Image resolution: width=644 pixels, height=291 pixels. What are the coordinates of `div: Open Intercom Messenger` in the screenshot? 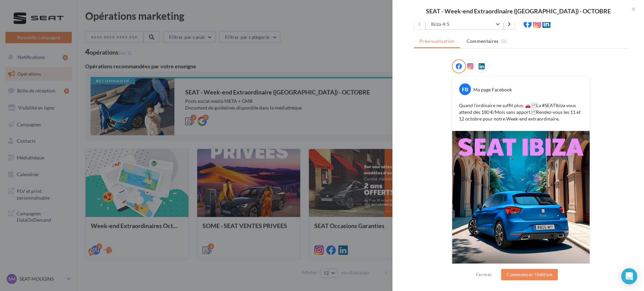 It's located at (629, 276).